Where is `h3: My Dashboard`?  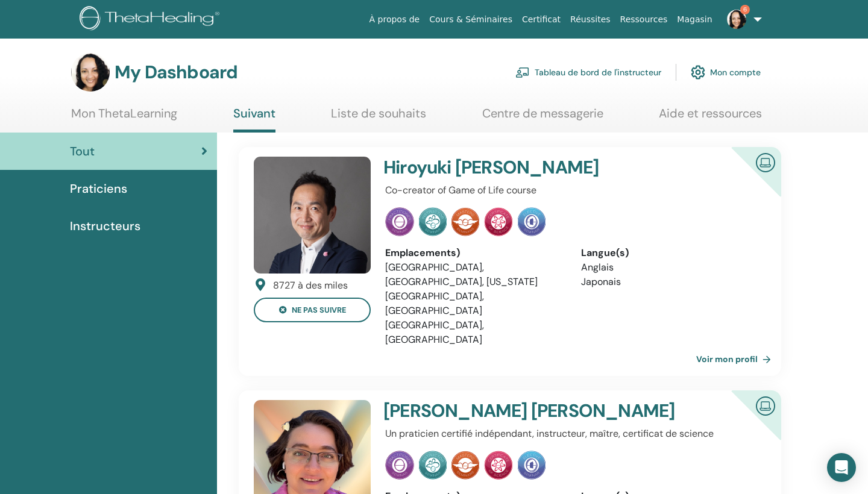
h3: My Dashboard is located at coordinates (176, 73).